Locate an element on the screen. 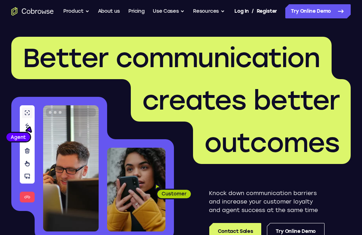 The width and height of the screenshot is (362, 235). a: Pricing is located at coordinates (136, 11).